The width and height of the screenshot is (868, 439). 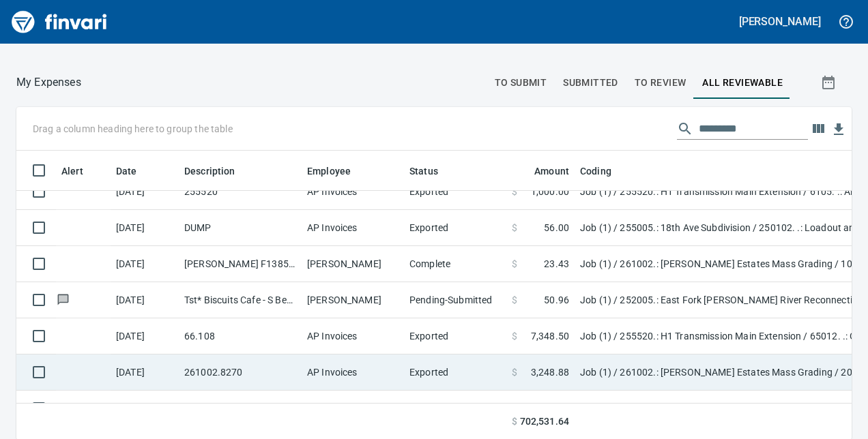 I want to click on span: 7,348.50, so click(x=550, y=336).